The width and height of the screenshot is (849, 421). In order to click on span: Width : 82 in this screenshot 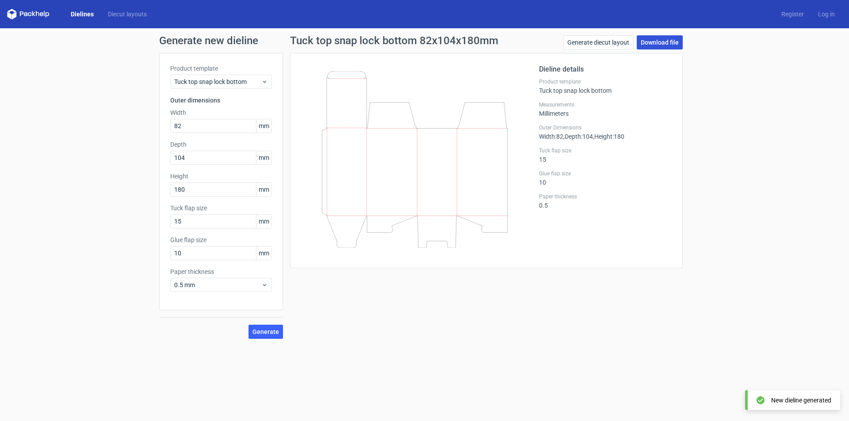, I will do `click(551, 137)`.